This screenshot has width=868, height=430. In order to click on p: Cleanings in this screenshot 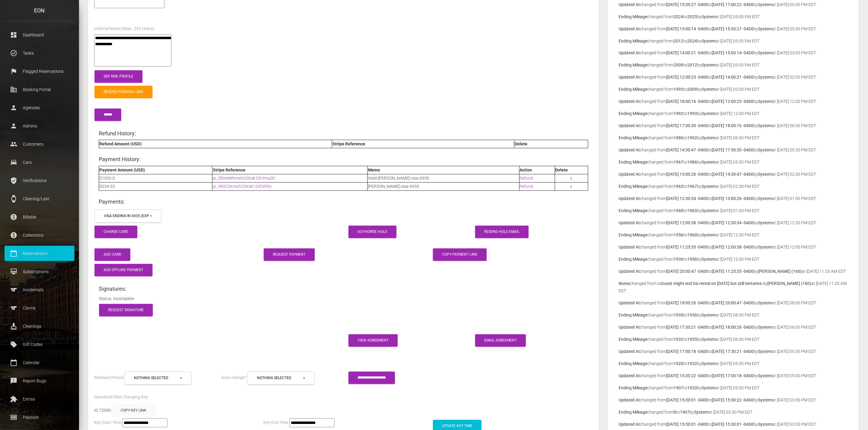, I will do `click(39, 327)`.